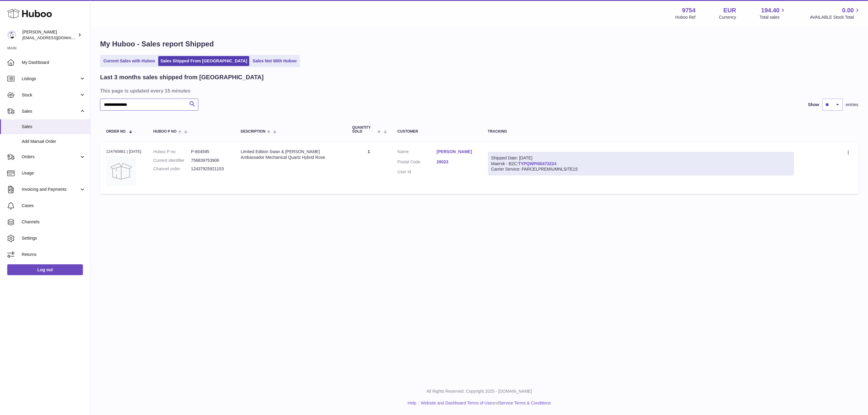 Image resolution: width=868 pixels, height=415 pixels. What do you see at coordinates (209, 161) in the screenshot?
I see `dd: 756839753906` at bounding box center [209, 161].